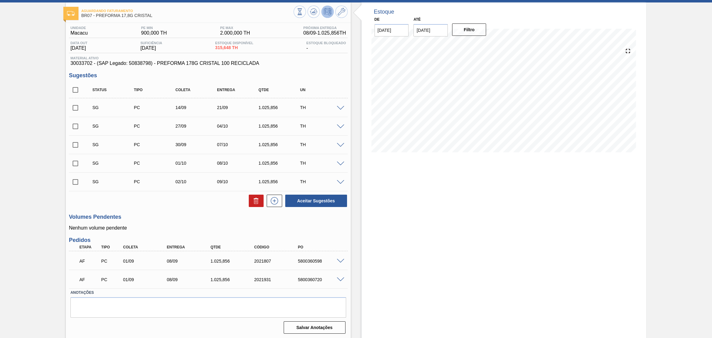  What do you see at coordinates (187, 11) in the screenshot?
I see `span: Aguardando Faturamento` at bounding box center [187, 11].